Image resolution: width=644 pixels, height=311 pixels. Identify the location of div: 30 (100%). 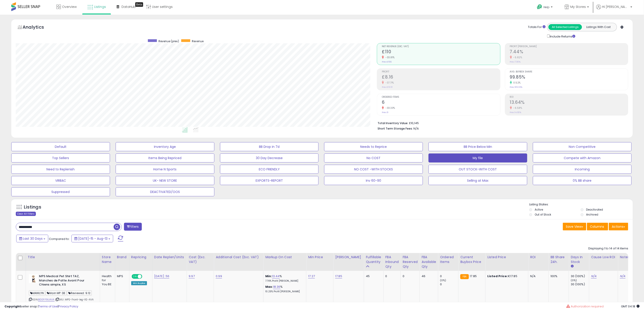
(580, 284).